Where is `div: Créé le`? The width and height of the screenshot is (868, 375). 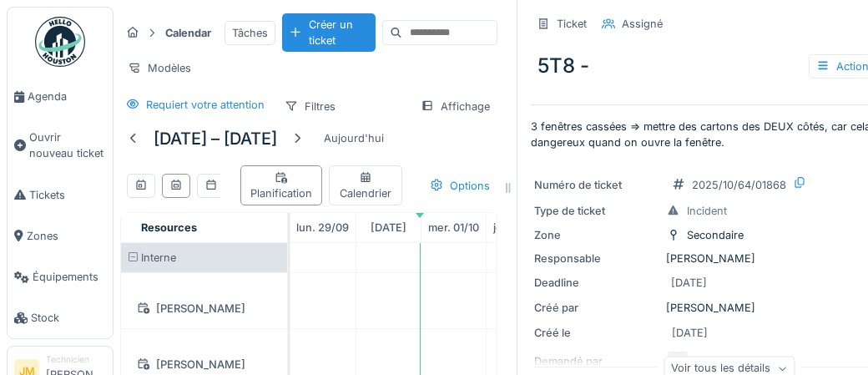 div: Créé le is located at coordinates (597, 332).